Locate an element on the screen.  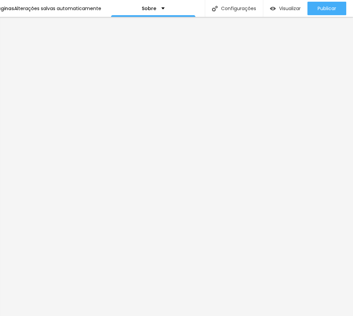
span: Visualizar is located at coordinates (290, 8).